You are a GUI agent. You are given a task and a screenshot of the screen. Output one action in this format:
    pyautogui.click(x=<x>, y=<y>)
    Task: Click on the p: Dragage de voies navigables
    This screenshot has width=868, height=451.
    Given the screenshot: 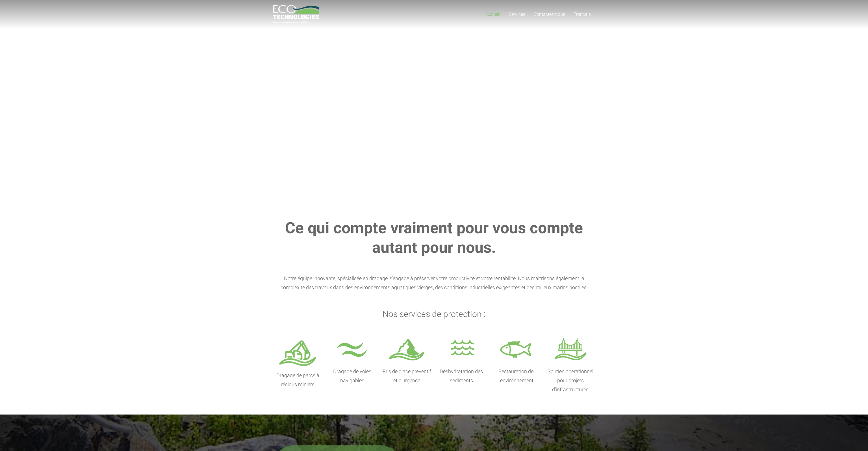 What is the action you would take?
    pyautogui.click(x=352, y=376)
    